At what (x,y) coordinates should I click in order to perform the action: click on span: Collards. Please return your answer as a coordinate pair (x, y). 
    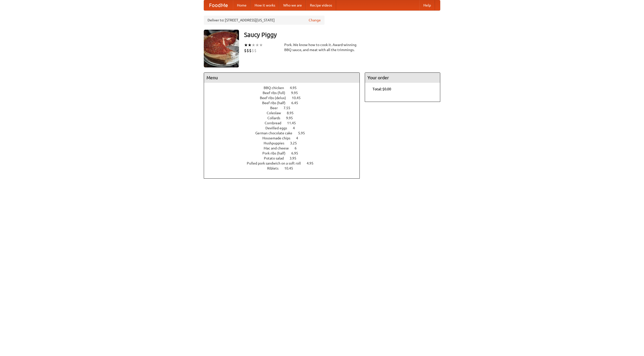
    Looking at the image, I should click on (276, 118).